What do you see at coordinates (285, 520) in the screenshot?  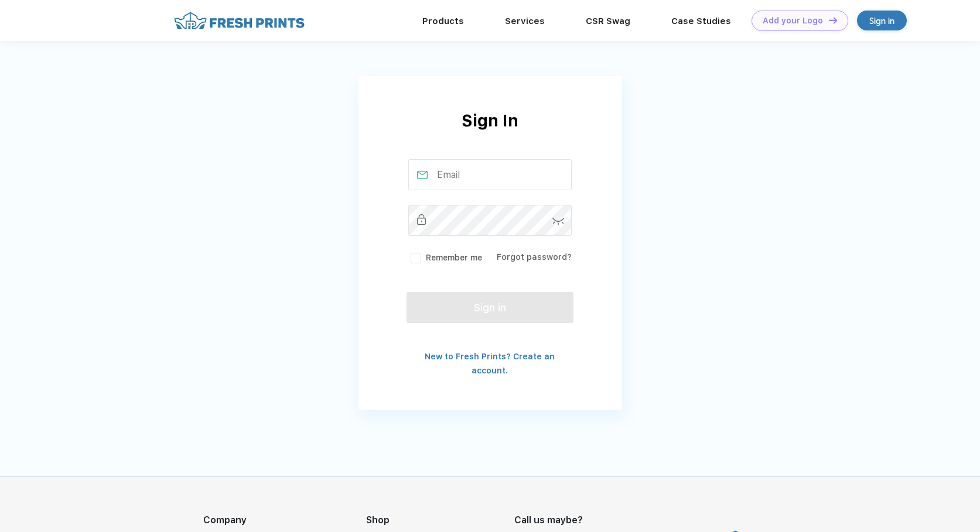 I see `div: Company` at bounding box center [285, 520].